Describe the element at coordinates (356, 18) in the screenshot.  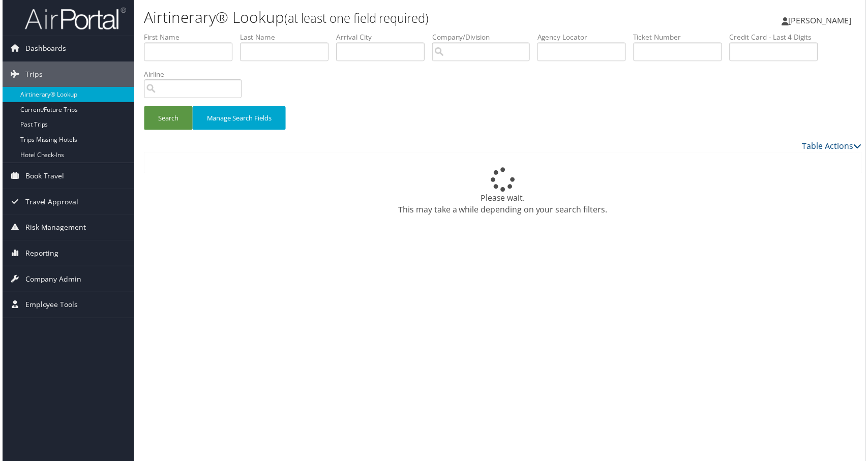
I see `small: (at least one field required)` at that location.